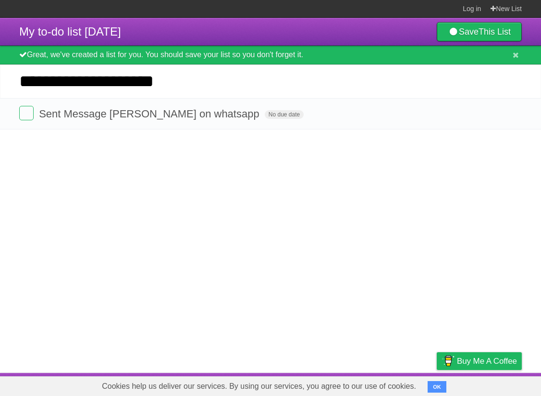  Describe the element at coordinates (492, 384) in the screenshot. I see `a: Suggest a feature` at that location.